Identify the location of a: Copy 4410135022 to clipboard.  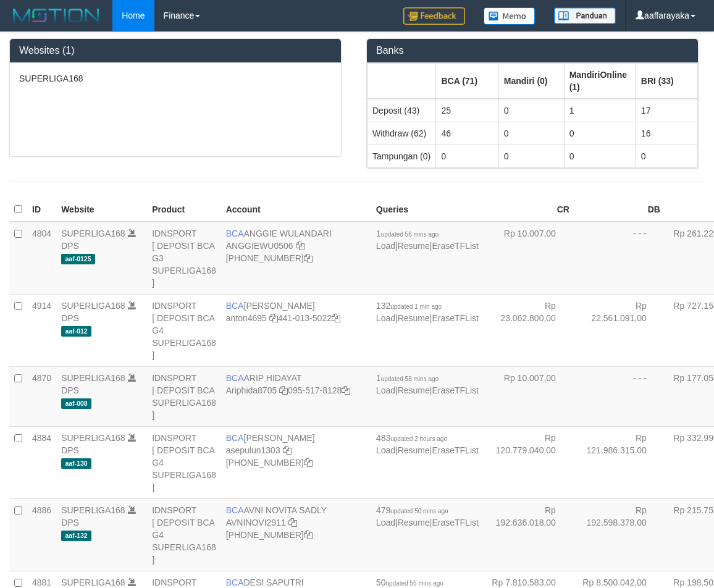
(336, 318).